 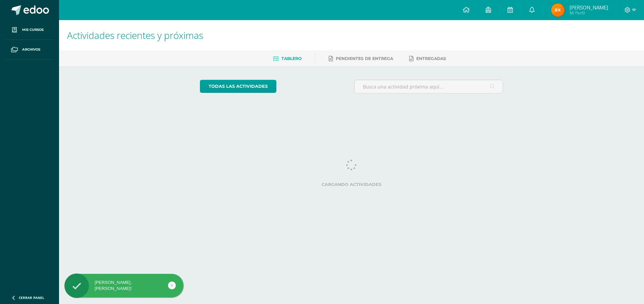 I want to click on a: Tablero, so click(x=287, y=59).